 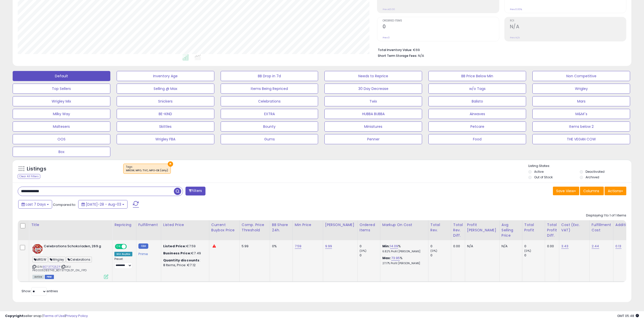 What do you see at coordinates (439, 228) in the screenshot?
I see `div: Total Rev.` at bounding box center [439, 228].